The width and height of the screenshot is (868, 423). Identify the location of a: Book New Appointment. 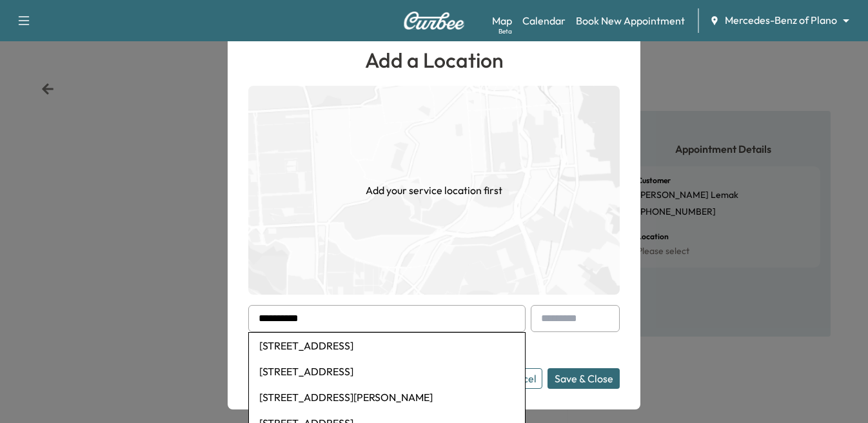
(630, 21).